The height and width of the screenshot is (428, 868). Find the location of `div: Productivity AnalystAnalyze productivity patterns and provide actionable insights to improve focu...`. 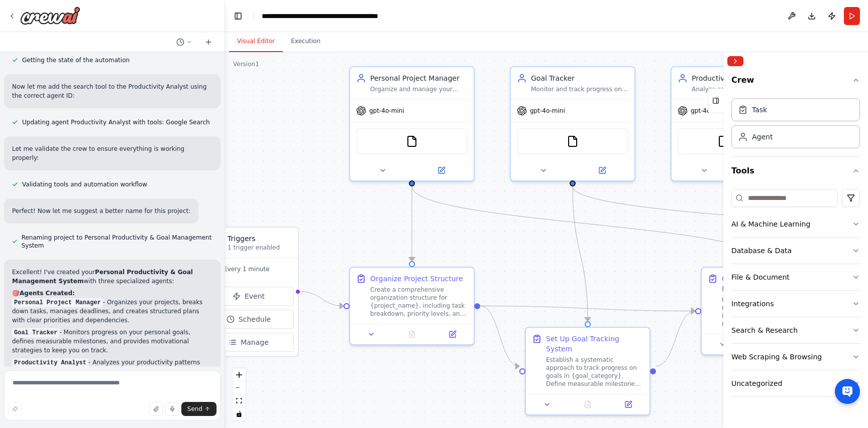

div: Productivity AnalystAnalyze productivity patterns and provide actionable insights to improve focu... is located at coordinates (733, 124).